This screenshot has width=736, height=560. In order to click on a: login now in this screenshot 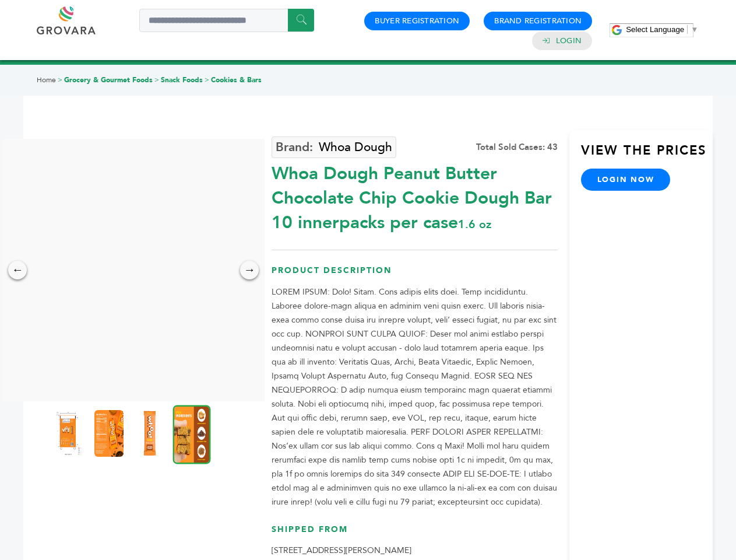, I will do `click(626, 180)`.